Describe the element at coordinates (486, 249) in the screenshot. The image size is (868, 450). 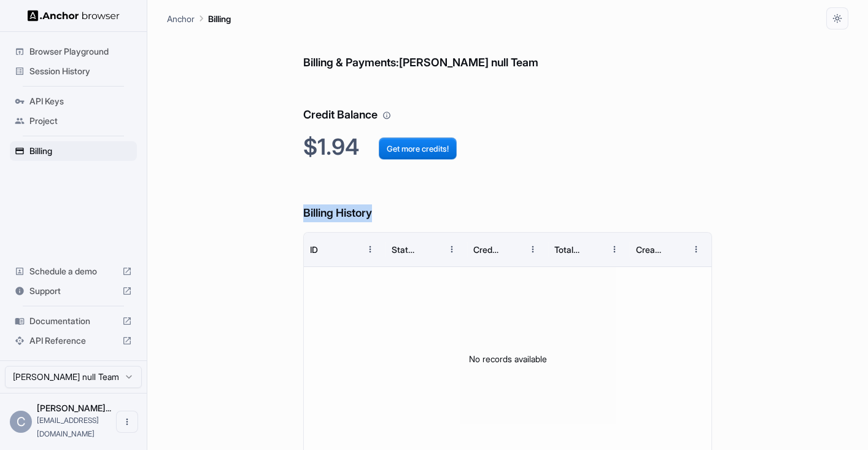
I see `div: Credits` at that location.